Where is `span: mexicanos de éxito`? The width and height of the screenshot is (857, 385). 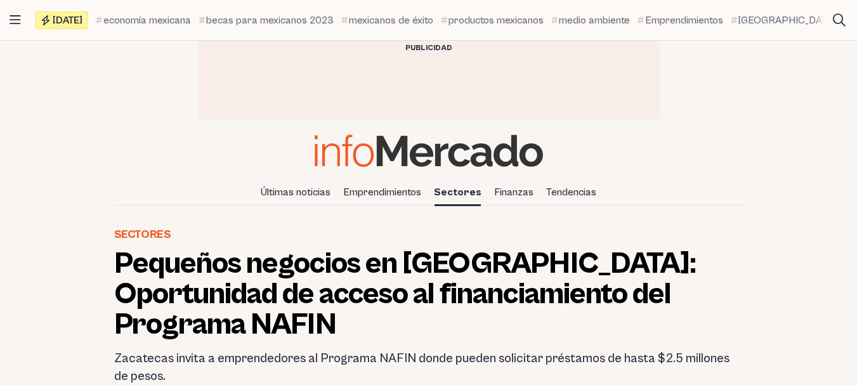 span: mexicanos de éxito is located at coordinates (391, 20).